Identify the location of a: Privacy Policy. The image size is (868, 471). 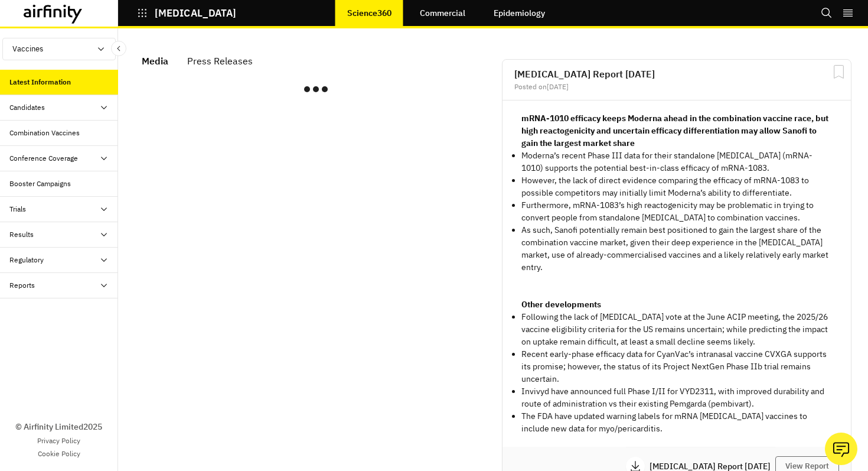
(59, 440).